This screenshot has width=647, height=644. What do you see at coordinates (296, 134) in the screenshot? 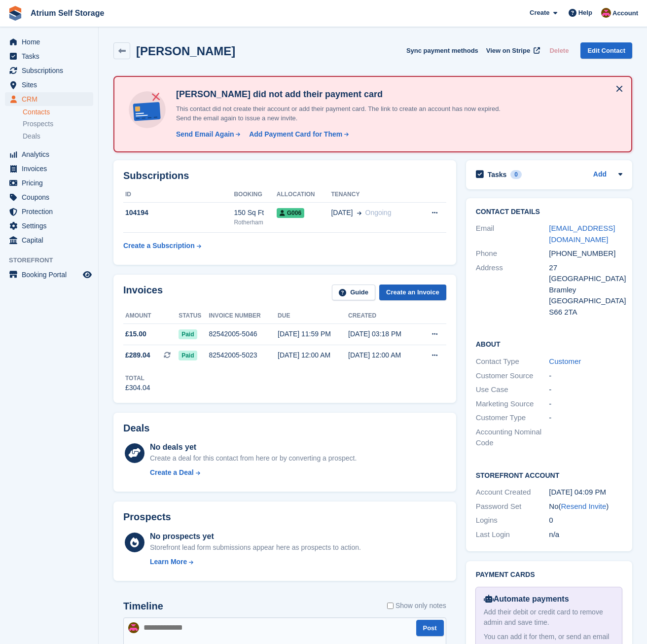
I see `div: Add Payment Card for Them` at bounding box center [296, 134].